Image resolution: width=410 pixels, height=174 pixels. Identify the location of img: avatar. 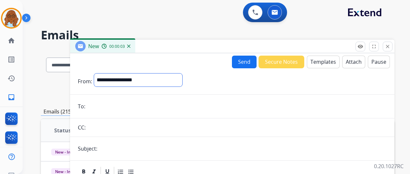
(11, 18).